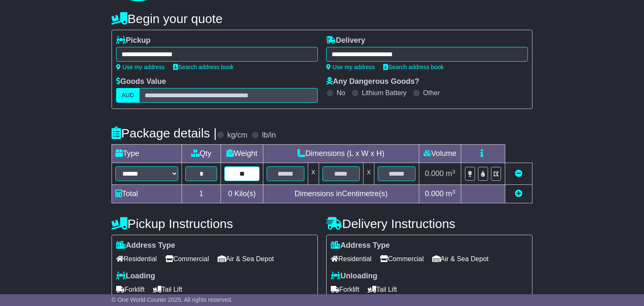 The width and height of the screenshot is (644, 306). I want to click on h4: Pickup Instructions, so click(214, 223).